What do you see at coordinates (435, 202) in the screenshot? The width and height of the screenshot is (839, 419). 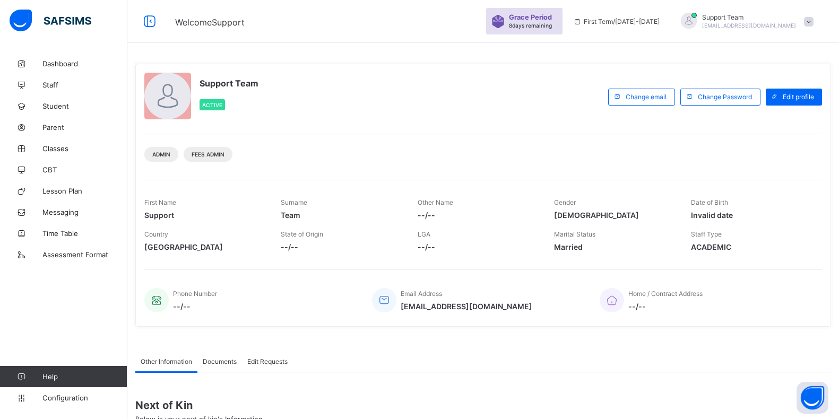 I see `span: Other Name` at bounding box center [435, 202].